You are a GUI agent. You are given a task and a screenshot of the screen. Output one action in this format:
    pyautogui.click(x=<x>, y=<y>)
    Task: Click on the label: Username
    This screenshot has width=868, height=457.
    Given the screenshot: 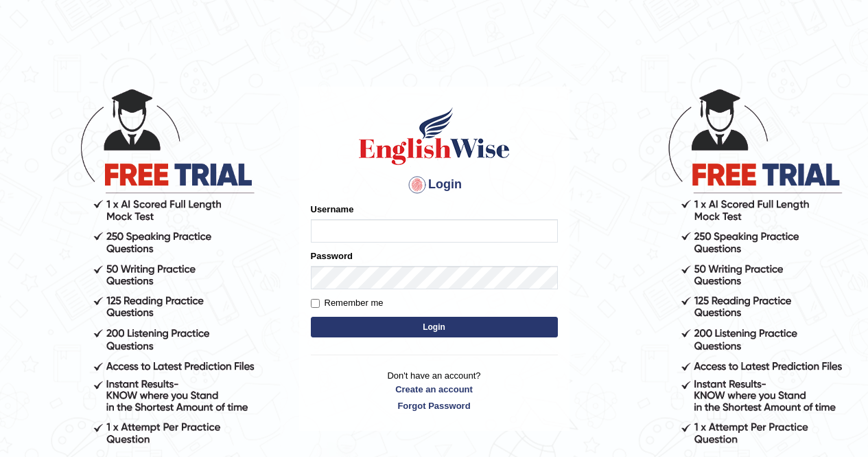 What is the action you would take?
    pyautogui.click(x=333, y=209)
    